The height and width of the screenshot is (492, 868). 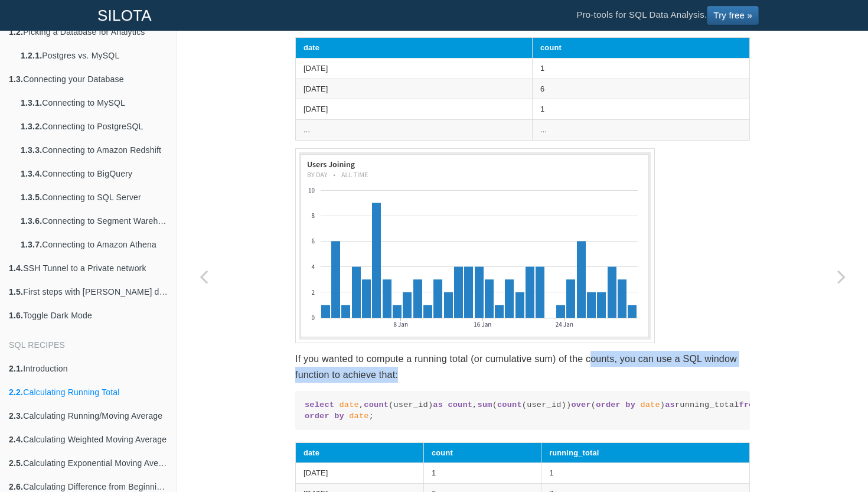 I want to click on p: If you wanted to compute a running total (or cumulative sum) of the counts, you can use a SQL win..., so click(x=523, y=367).